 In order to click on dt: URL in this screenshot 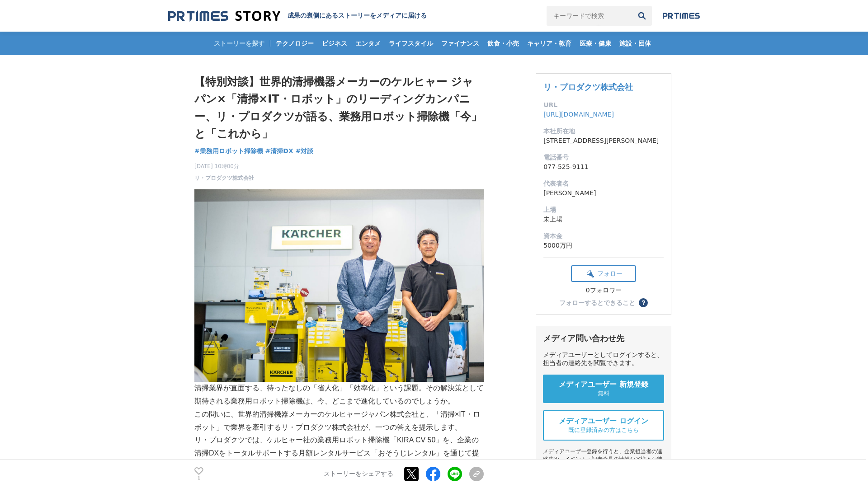, I will do `click(604, 105)`.